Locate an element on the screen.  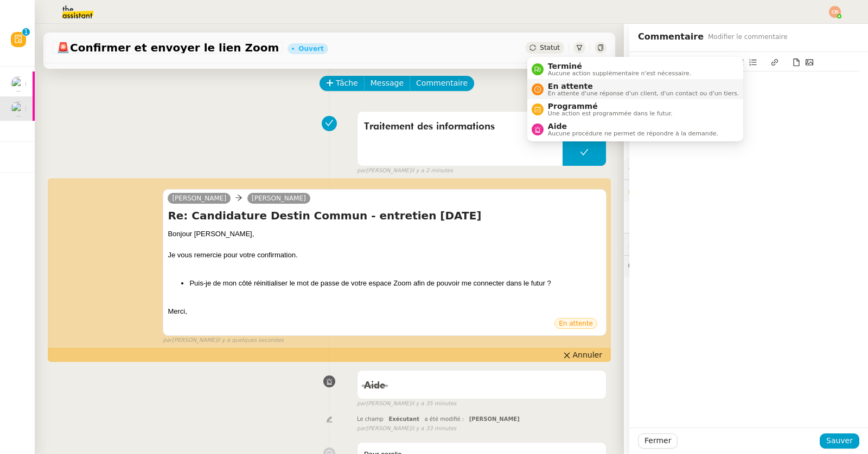
div: 💬Commentaires 7 is located at coordinates (745, 266).